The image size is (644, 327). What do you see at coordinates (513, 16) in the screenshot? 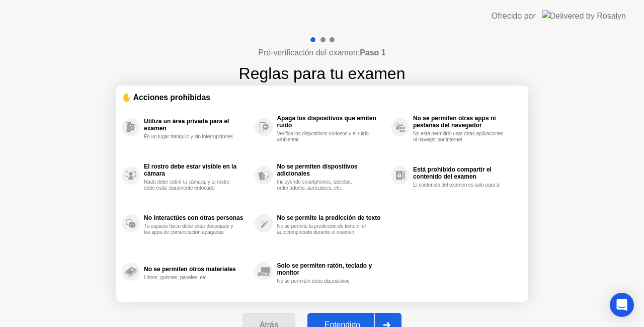
I see `div: Ofrecido por` at bounding box center [513, 16].